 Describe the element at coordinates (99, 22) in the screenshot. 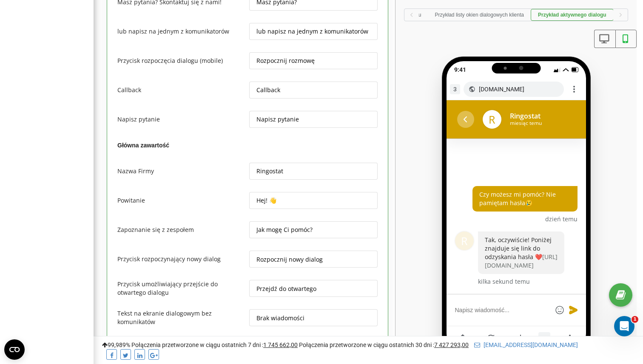

I see `img: Profile image for Olga` at that location.